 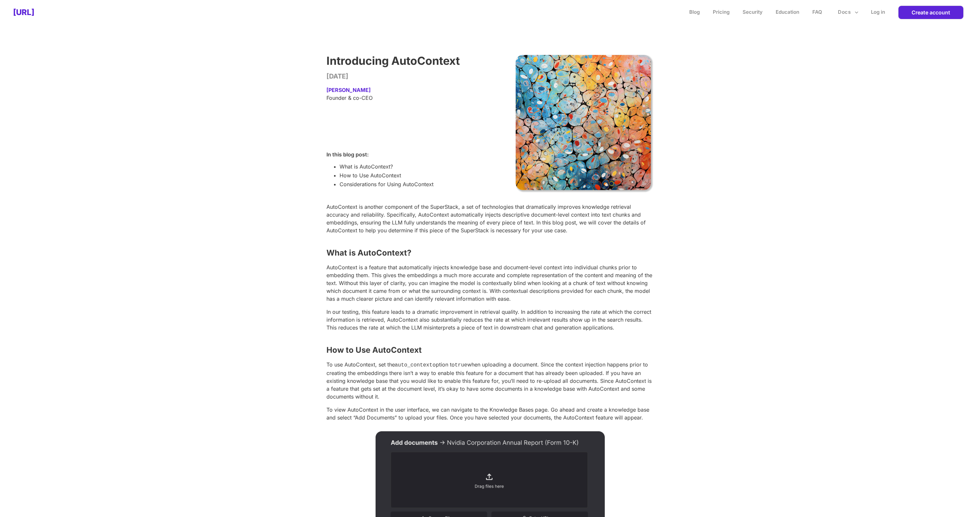 What do you see at coordinates (393, 61) in the screenshot?
I see `p: Introducing AutoContext` at bounding box center [393, 61].